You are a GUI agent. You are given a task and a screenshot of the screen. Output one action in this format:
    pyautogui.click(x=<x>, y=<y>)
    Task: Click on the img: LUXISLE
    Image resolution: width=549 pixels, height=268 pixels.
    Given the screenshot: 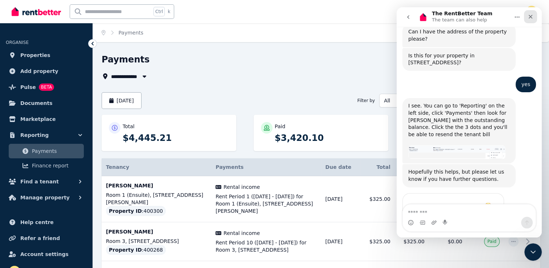 What is the action you would take?
    pyautogui.click(x=531, y=12)
    